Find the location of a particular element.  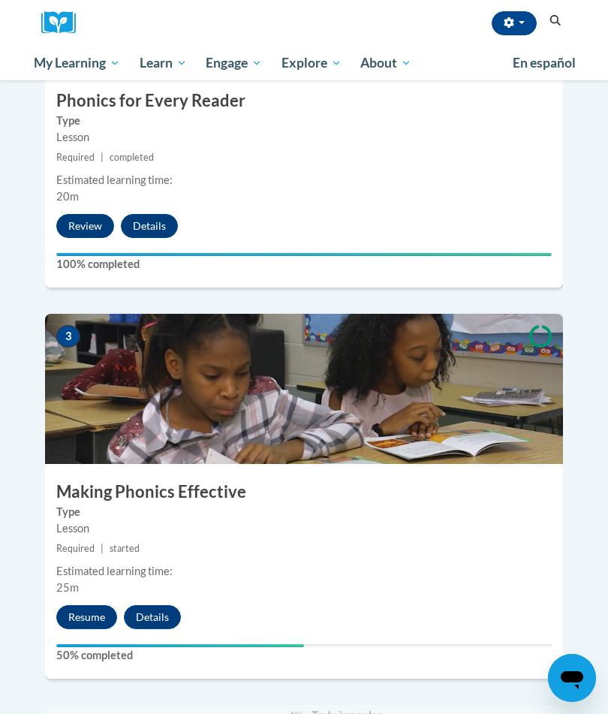

button: Account Settings is located at coordinates (514, 23).